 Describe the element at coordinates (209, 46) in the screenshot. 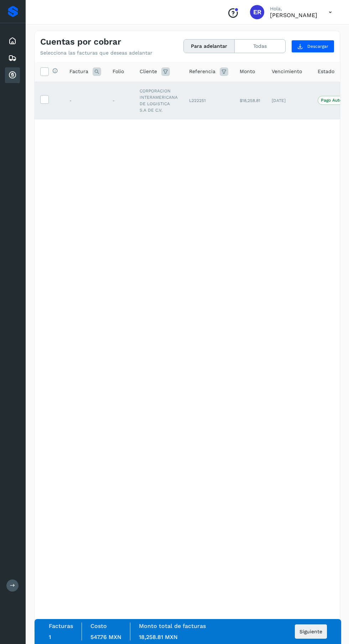

I see `button: Para adelantar` at that location.